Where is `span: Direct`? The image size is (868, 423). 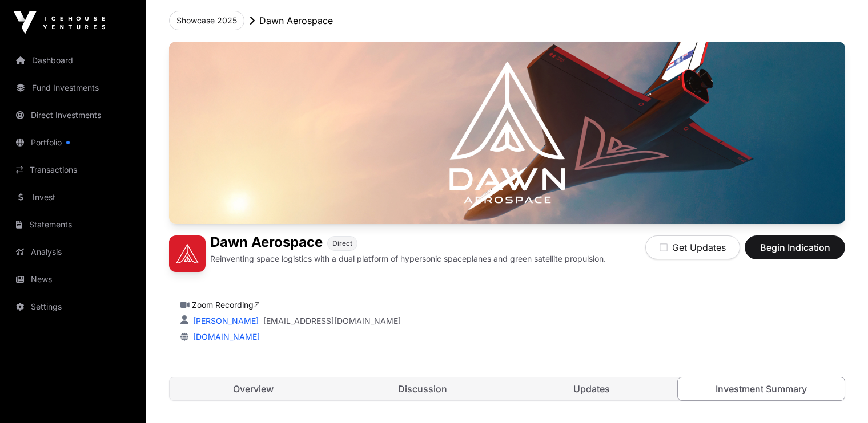 span: Direct is located at coordinates (342, 244).